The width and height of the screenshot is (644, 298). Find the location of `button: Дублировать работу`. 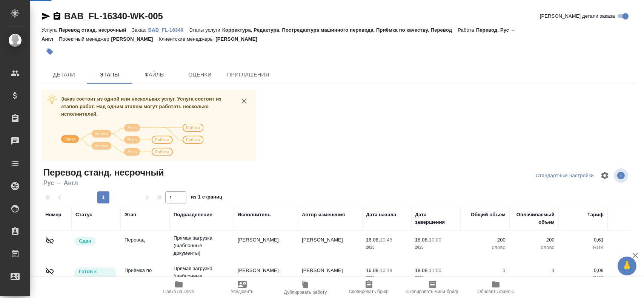

button: Дублировать работу is located at coordinates (305, 288).